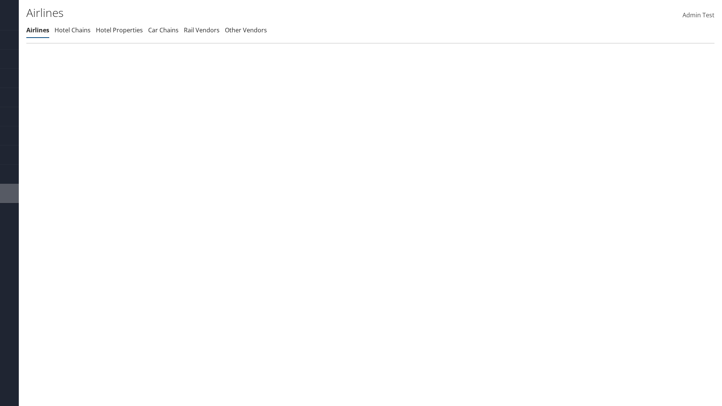 The image size is (722, 406). Describe the element at coordinates (73, 30) in the screenshot. I see `a: Hotel Chains` at that location.